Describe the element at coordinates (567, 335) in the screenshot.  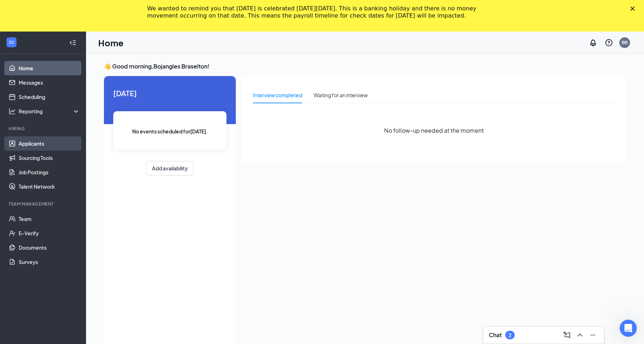
I see `button: ComposeMessage` at that location.